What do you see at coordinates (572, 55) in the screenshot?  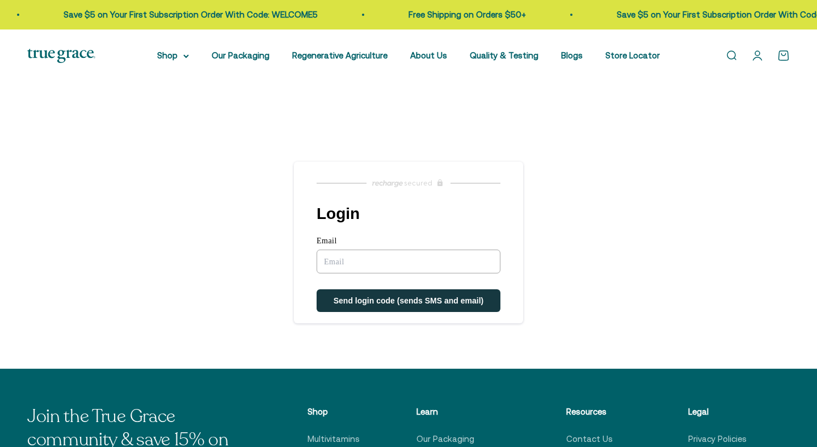 I see `a: Blogs` at bounding box center [572, 55].